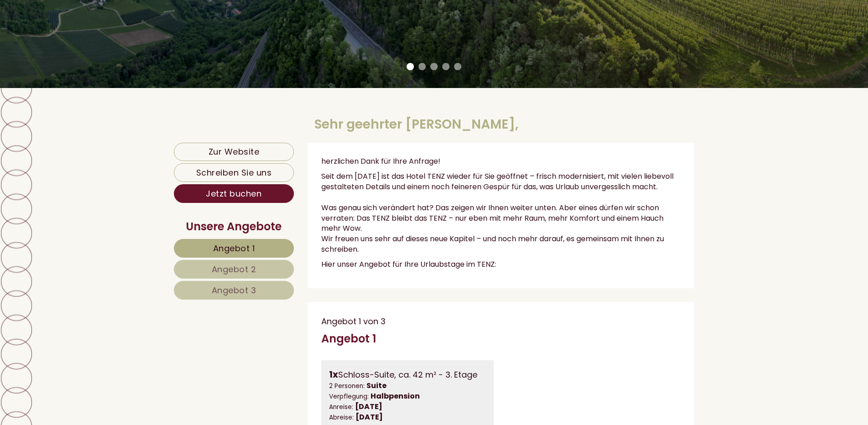 Image resolution: width=868 pixels, height=425 pixels. Describe the element at coordinates (395, 396) in the screenshot. I see `b: Halbpension` at that location.